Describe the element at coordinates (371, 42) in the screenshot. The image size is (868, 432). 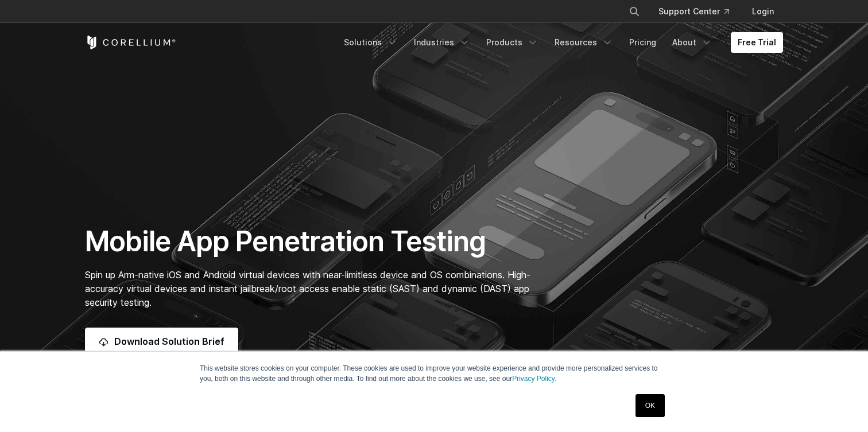
I see `a: Solutions` at that location.